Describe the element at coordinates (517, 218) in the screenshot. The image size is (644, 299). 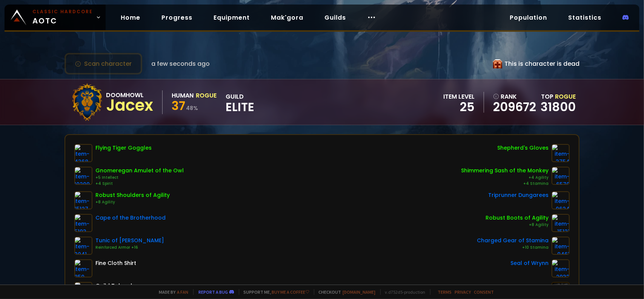
I see `div: Robust Boots of Agility` at that location.